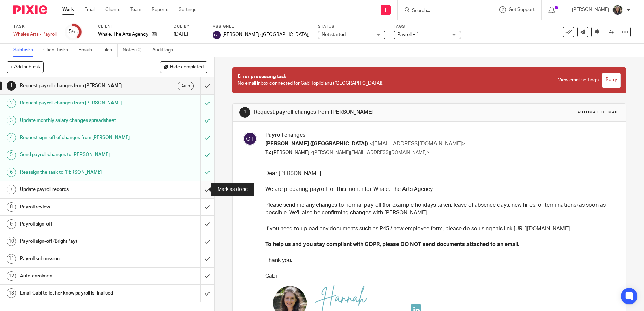 The width and height of the screenshot is (644, 311). Describe the element at coordinates (12, 276) in the screenshot. I see `div: 12` at that location.